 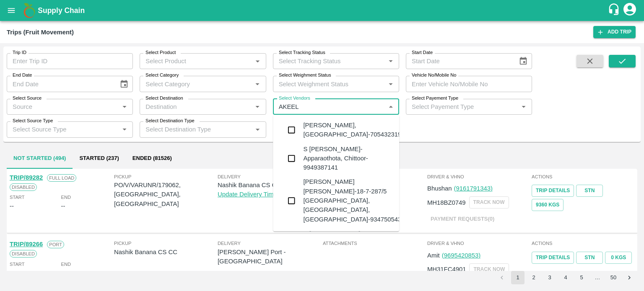 What do you see at coordinates (534, 277) in the screenshot?
I see `button: Go to page 2` at bounding box center [534, 277].